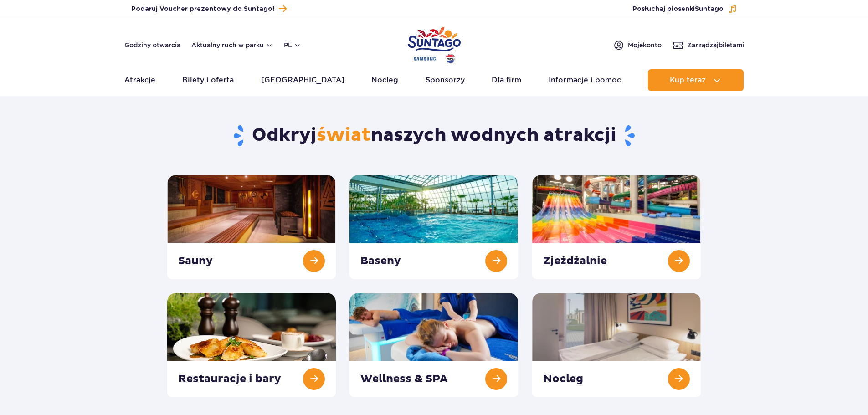 This screenshot has width=868, height=415. Describe the element at coordinates (434, 43) in the screenshot. I see `a: Park of Poland` at that location.